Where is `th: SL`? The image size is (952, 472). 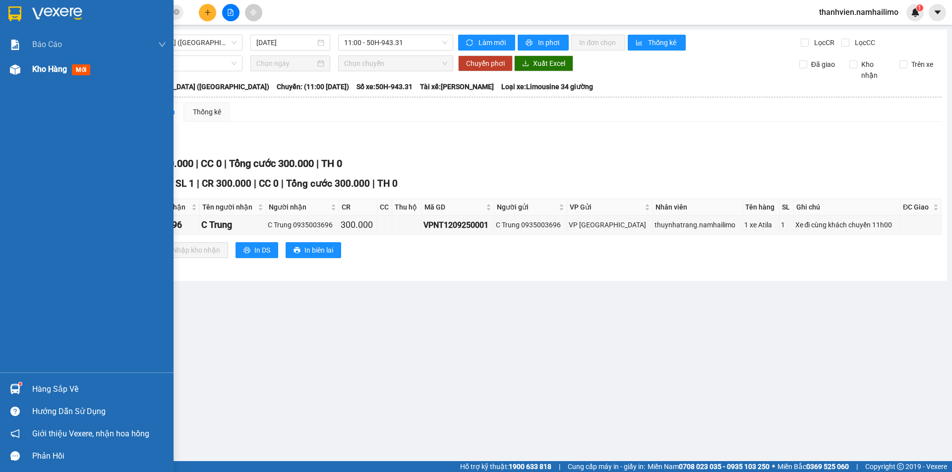
th: SL is located at coordinates (786, 207).